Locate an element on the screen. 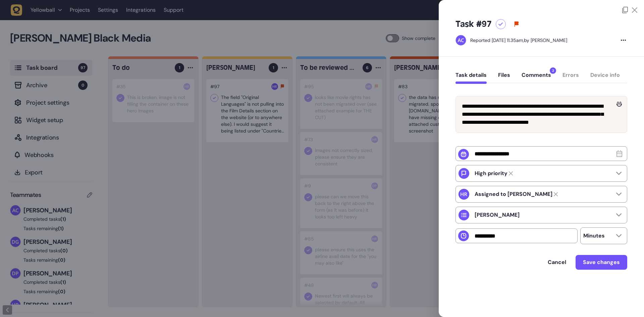 The width and height of the screenshot is (644, 317). button: Comments is located at coordinates (537, 78).